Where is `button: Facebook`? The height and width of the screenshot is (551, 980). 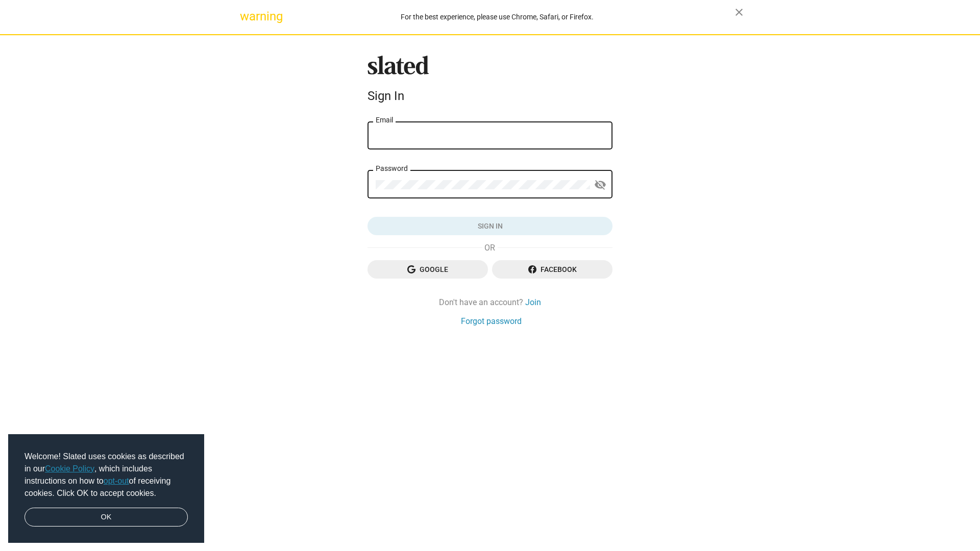
button: Facebook is located at coordinates (552, 270).